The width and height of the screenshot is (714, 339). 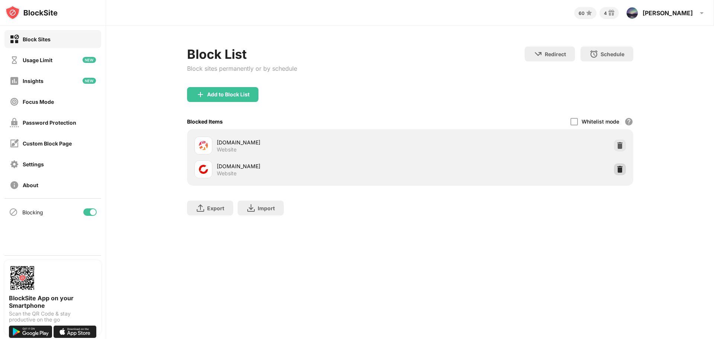 What do you see at coordinates (36, 39) in the screenshot?
I see `div: Block Sites` at bounding box center [36, 39].